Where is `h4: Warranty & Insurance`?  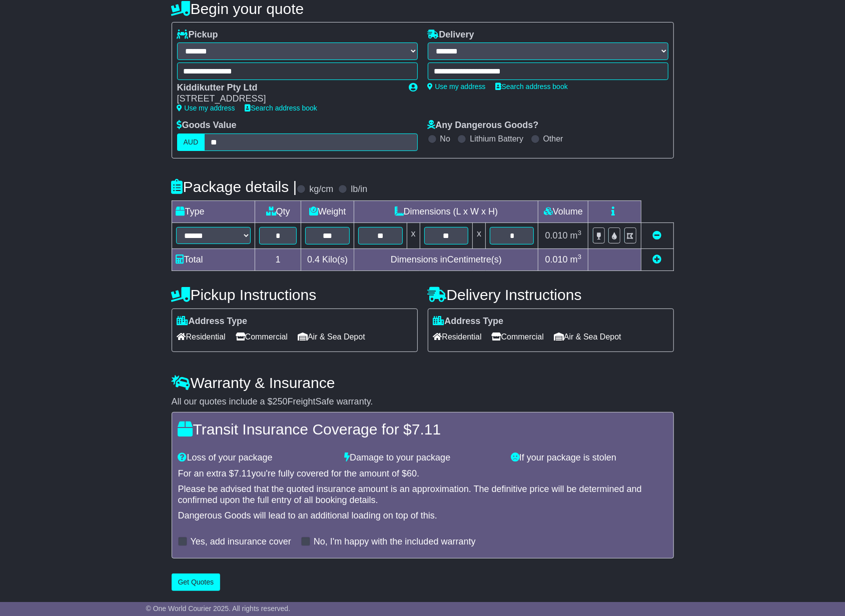 h4: Warranty & Insurance is located at coordinates (422, 383).